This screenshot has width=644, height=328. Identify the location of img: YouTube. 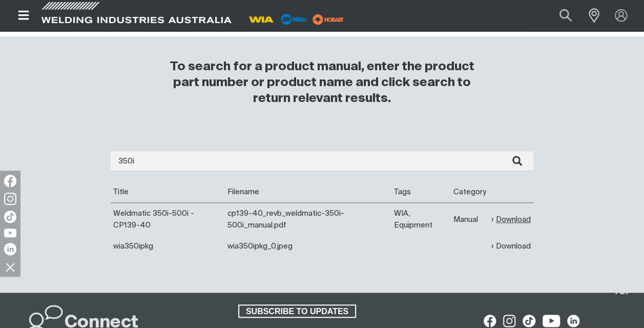
(10, 232).